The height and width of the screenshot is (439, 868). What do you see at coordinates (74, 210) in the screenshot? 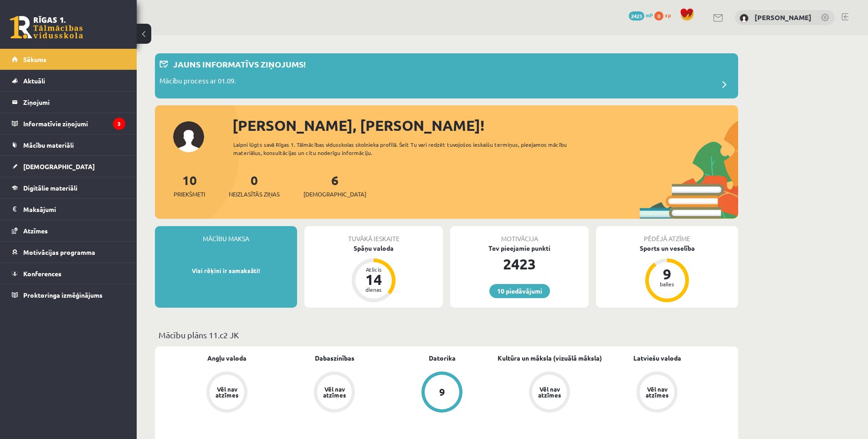
I see `legend: Maksājumi` at bounding box center [74, 210].